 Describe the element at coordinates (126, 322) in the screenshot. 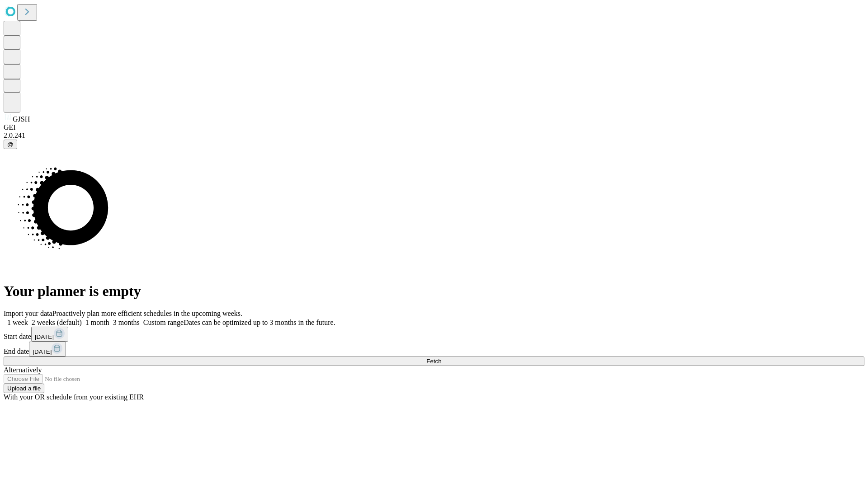

I see `span: 3 months` at that location.